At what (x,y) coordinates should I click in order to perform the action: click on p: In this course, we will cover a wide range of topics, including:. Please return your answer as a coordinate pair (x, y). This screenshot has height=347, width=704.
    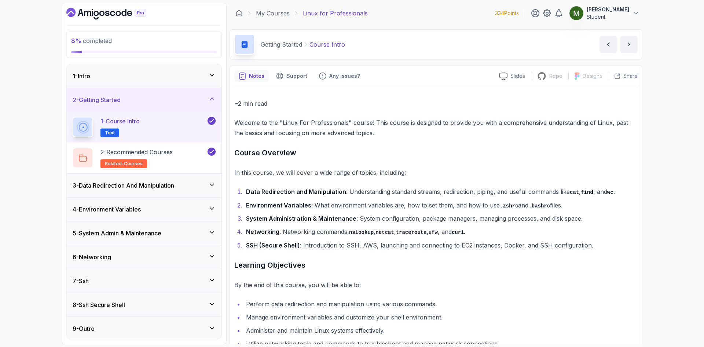
    Looking at the image, I should click on (436, 172).